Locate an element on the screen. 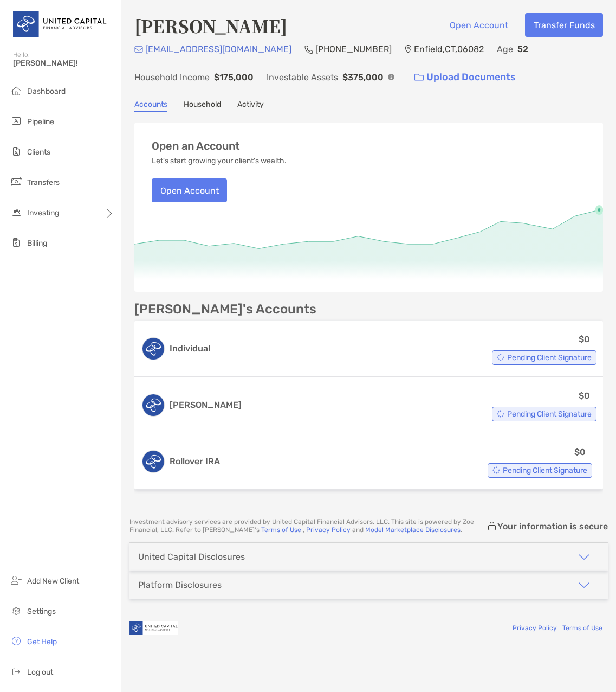 Image resolution: width=616 pixels, height=692 pixels. a: Upload Documents is located at coordinates (465, 77).